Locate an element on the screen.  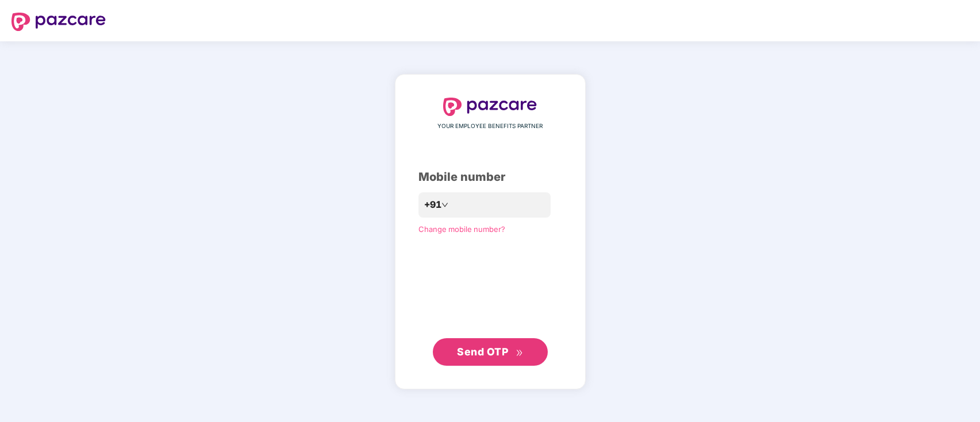
div: Mobile number is located at coordinates (490, 177).